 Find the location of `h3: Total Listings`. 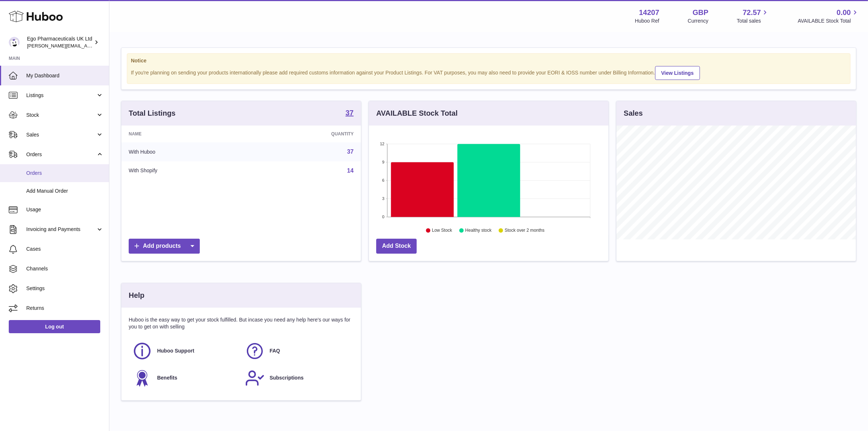

h3: Total Listings is located at coordinates (152, 113).